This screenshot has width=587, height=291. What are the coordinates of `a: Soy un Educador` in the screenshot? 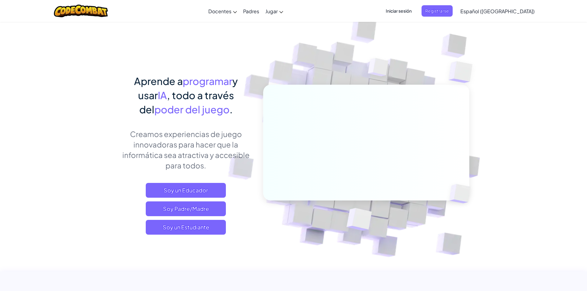 It's located at (186, 191).